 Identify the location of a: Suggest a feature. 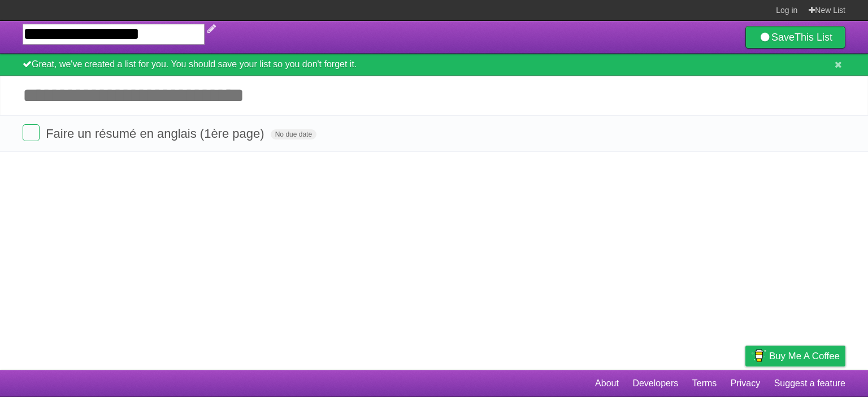
(810, 383).